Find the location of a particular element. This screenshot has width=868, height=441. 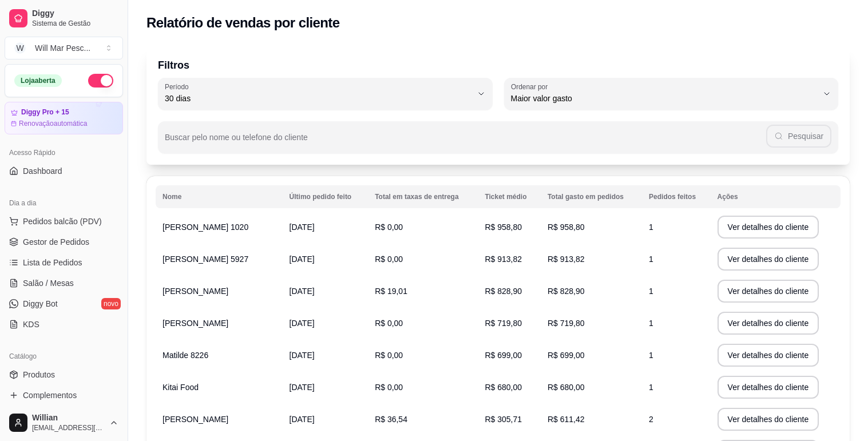

th: Nome is located at coordinates (219, 197).